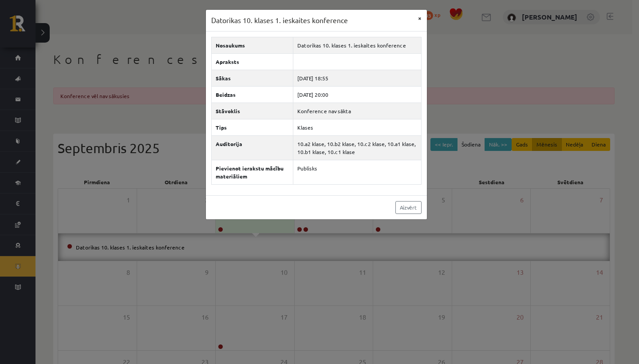  Describe the element at coordinates (252, 110) in the screenshot. I see `th: Stāvoklis` at that location.